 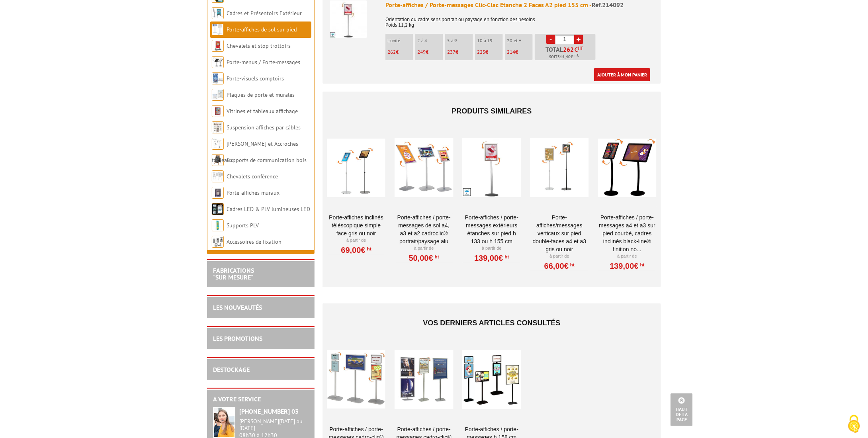 What do you see at coordinates (492, 229) in the screenshot?
I see `a: Porte-affiches / Porte-messages extérieurs étanches sur pied h 133 ou h 155 cm` at bounding box center [492, 229].